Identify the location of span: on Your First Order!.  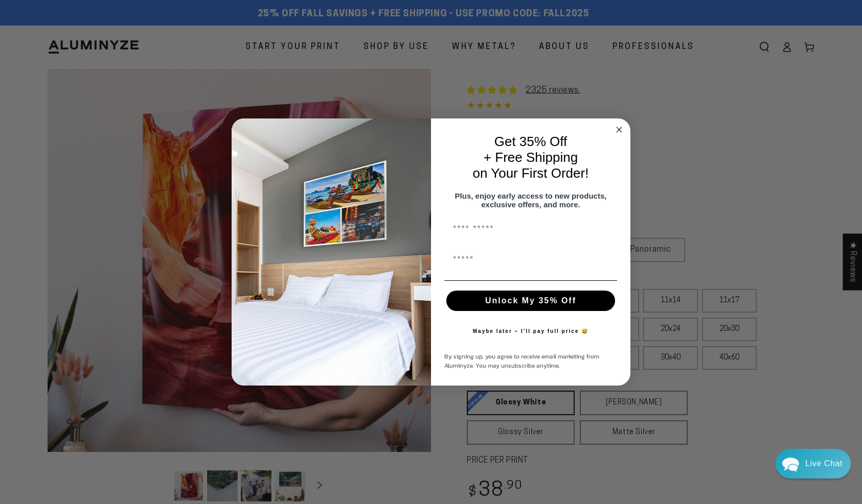
(531, 173).